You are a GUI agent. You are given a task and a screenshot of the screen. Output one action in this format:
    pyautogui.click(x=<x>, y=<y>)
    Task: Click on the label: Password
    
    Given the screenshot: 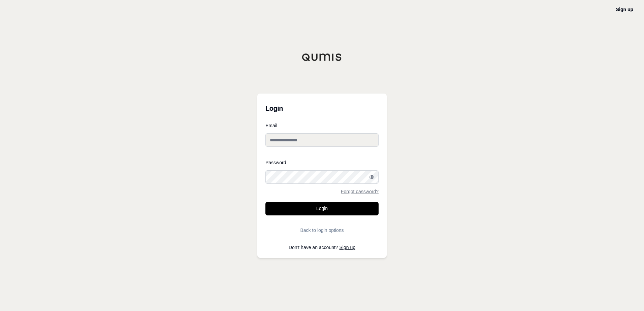 What is the action you would take?
    pyautogui.click(x=322, y=162)
    